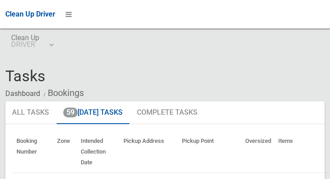  I want to click on a: Clean UpDRIVER, so click(32, 43).